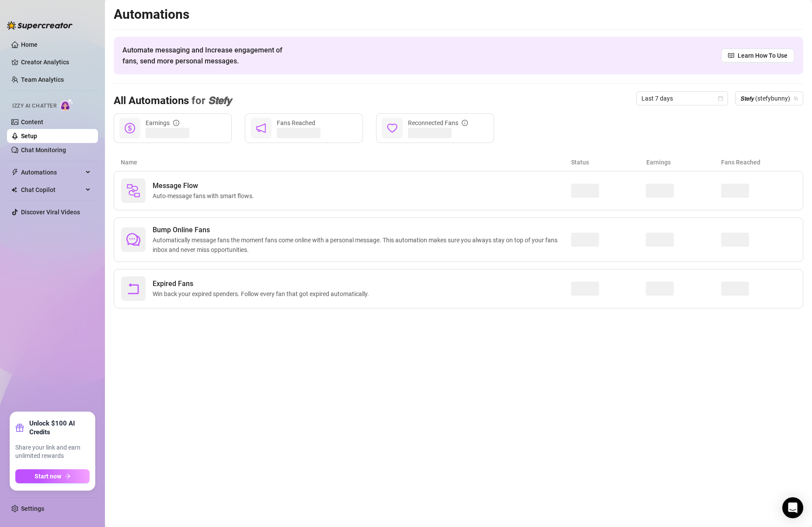 The height and width of the screenshot is (527, 812). What do you see at coordinates (29, 44) in the screenshot?
I see `a: Home` at bounding box center [29, 44].